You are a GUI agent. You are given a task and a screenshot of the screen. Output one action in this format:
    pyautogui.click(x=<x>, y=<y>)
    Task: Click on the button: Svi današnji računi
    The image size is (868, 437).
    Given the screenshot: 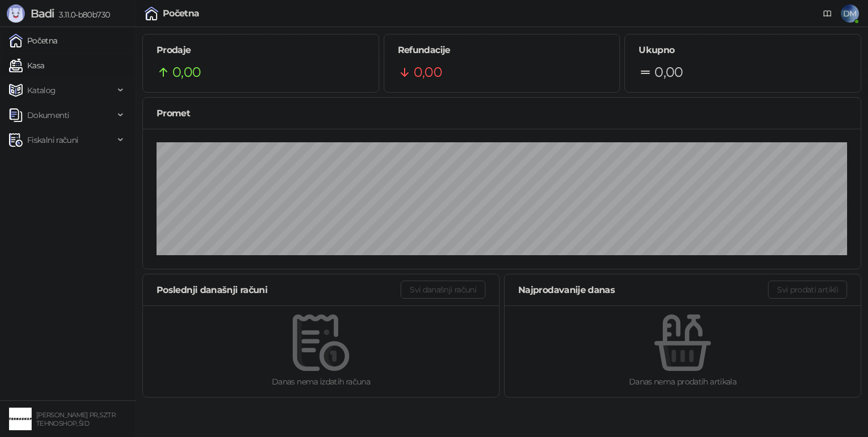 What is the action you would take?
    pyautogui.click(x=443, y=290)
    